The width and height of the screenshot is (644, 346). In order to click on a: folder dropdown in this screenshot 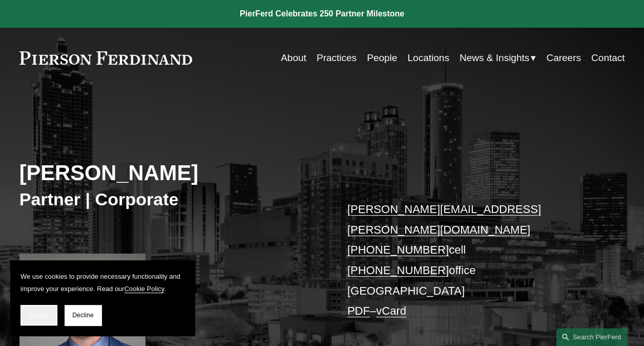, I will do `click(498, 58)`.